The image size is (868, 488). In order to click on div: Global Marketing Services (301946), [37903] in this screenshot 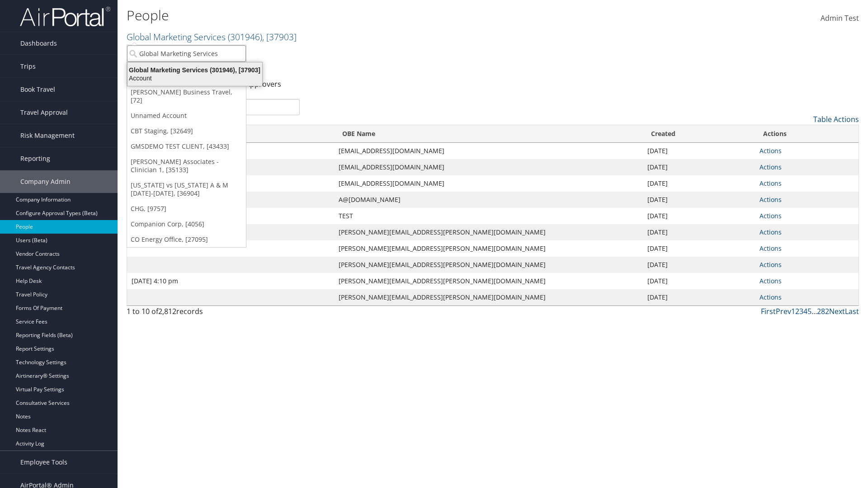, I will do `click(195, 70)`.